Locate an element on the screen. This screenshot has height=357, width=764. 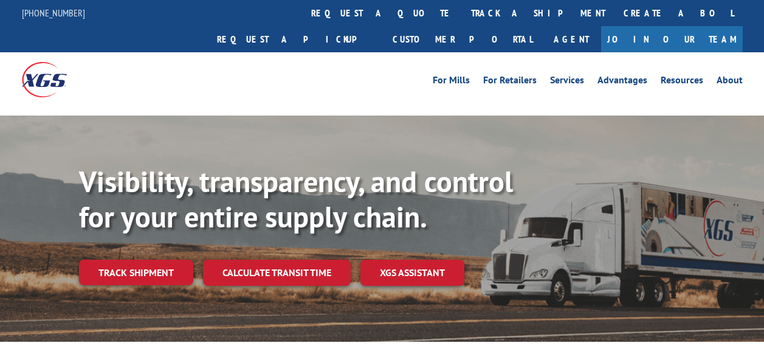
b: Visibility, transparency, and control for your entire supply chain. is located at coordinates (296, 199).